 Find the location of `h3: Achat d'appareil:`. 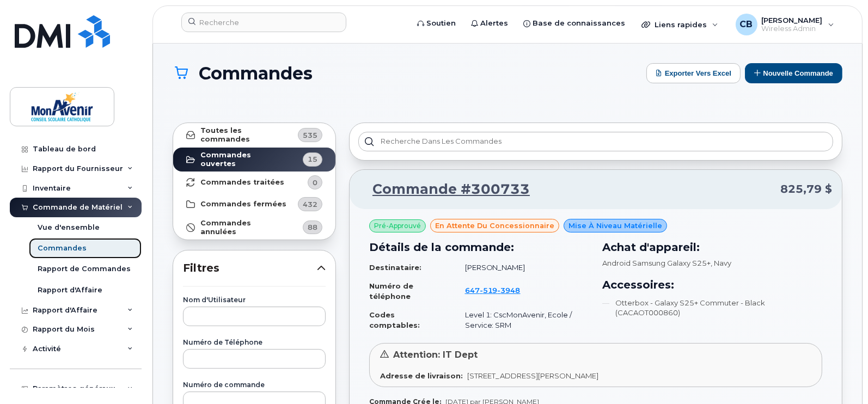

h3: Achat d'appareil: is located at coordinates (712, 248).